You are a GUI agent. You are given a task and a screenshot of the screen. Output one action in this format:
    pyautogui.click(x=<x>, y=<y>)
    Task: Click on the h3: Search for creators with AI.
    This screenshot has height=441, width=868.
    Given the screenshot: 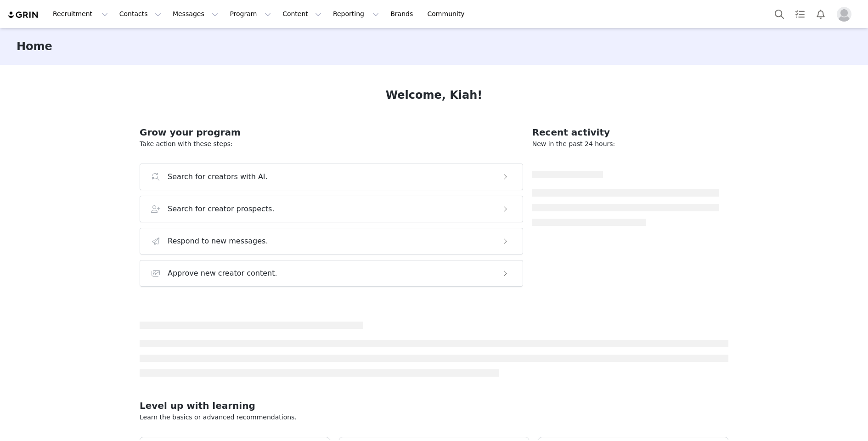 What is the action you would take?
    pyautogui.click(x=218, y=177)
    